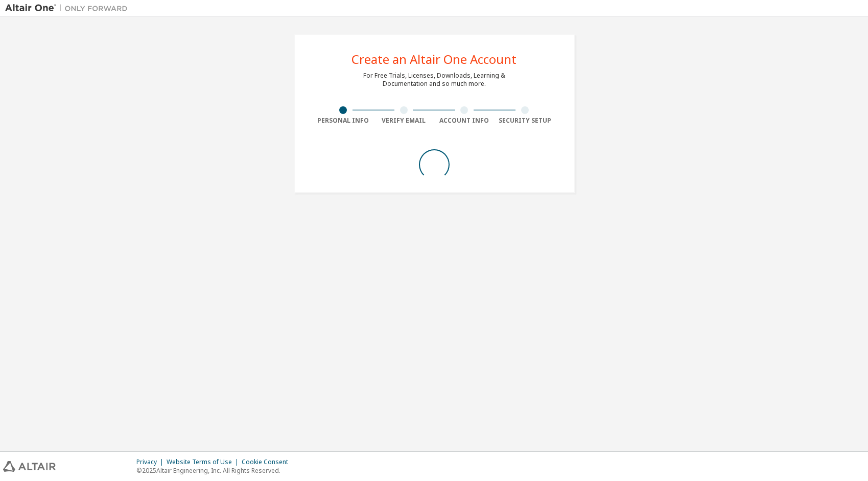 This screenshot has height=481, width=868. What do you see at coordinates (464, 121) in the screenshot?
I see `div: Account Info` at bounding box center [464, 121].